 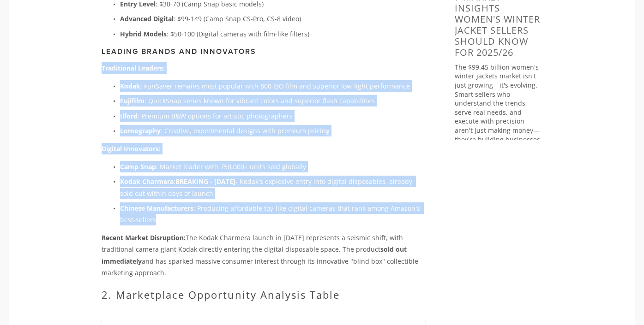 What do you see at coordinates (272, 33) in the screenshot?
I see `p: : $50-100 (Digital cameras with film-like filters)` at bounding box center [272, 33].